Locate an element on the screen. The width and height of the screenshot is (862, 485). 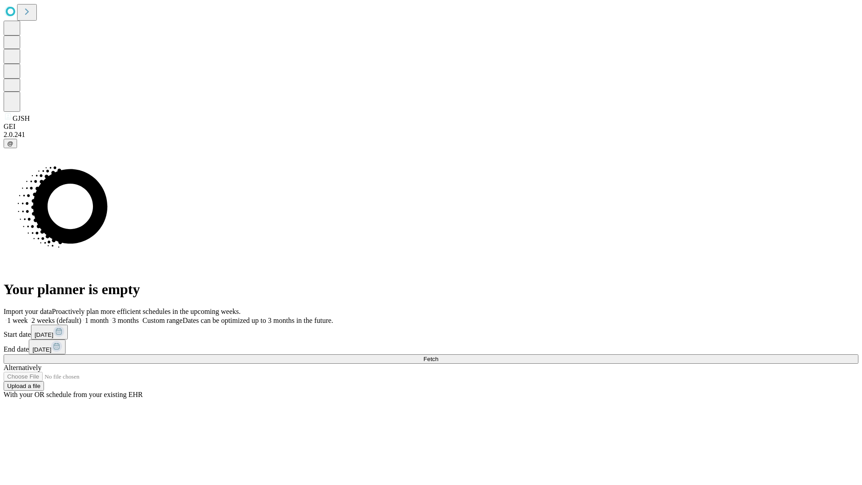
span: Import your data is located at coordinates (28, 311).